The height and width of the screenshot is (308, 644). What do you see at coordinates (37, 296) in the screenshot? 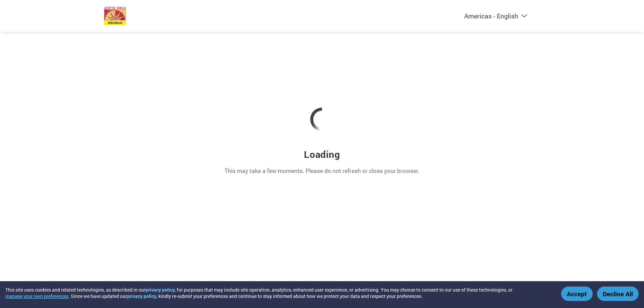
I see `button: manage your own preferences` at bounding box center [37, 296].